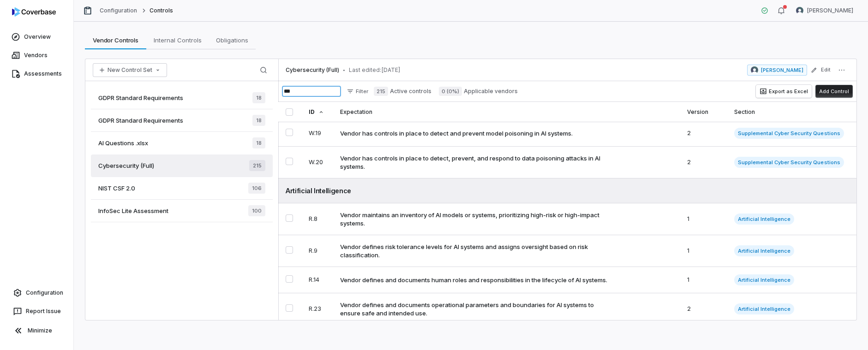  I want to click on a: Assessments, so click(37, 74).